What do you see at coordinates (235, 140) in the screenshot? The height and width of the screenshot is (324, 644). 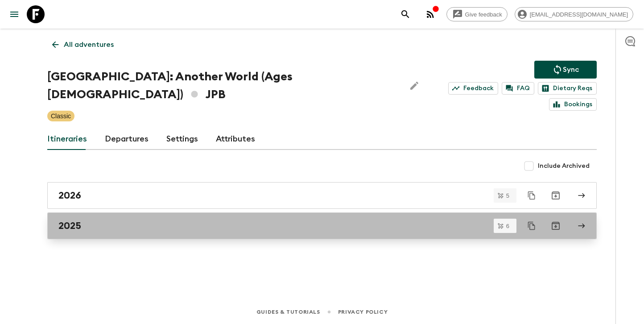 I see `a: Attributes` at bounding box center [235, 140].